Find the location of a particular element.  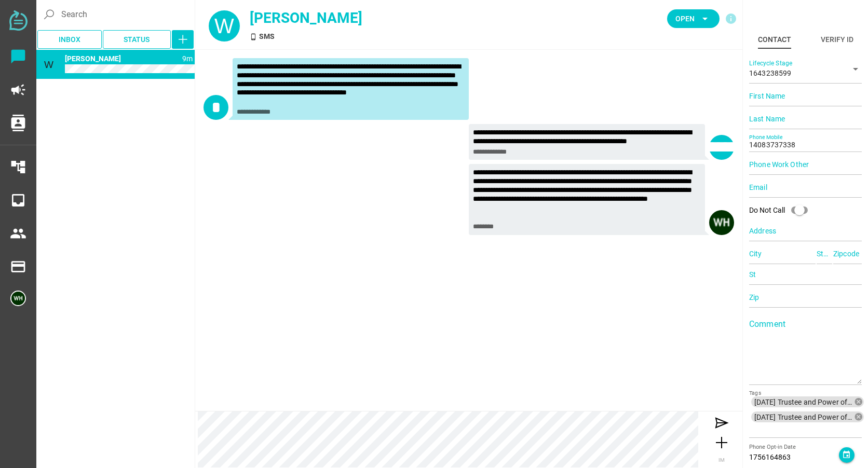

input: St is located at coordinates (805, 274).